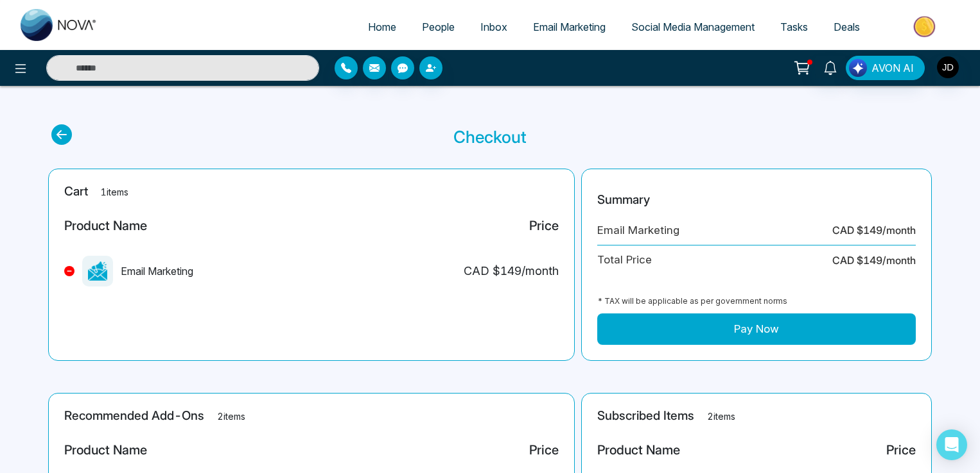 The width and height of the screenshot is (980, 473). What do you see at coordinates (693, 27) in the screenshot?
I see `a: Social Media Management` at bounding box center [693, 27].